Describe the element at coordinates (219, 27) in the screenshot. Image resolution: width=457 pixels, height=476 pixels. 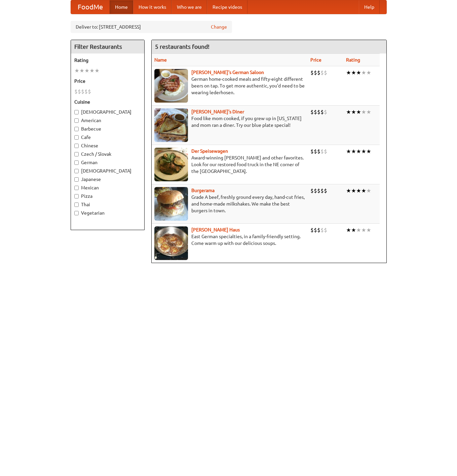
I see `a: Change` at that location.